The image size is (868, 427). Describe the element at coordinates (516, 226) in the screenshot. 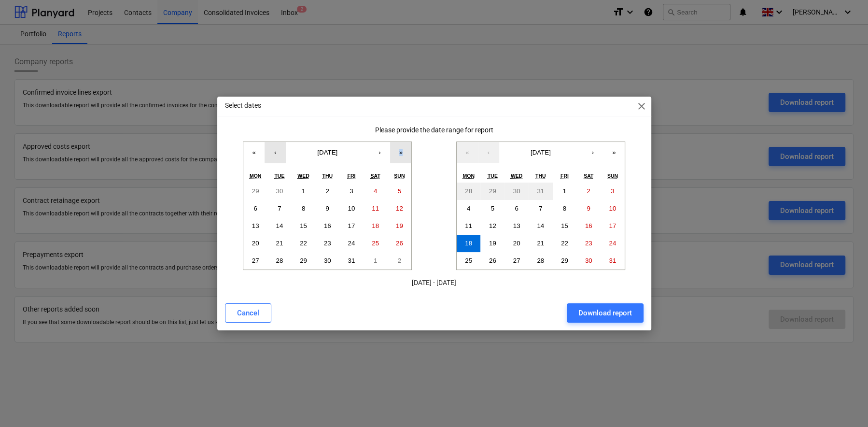

I see `button: 13 August 2025` at that location.